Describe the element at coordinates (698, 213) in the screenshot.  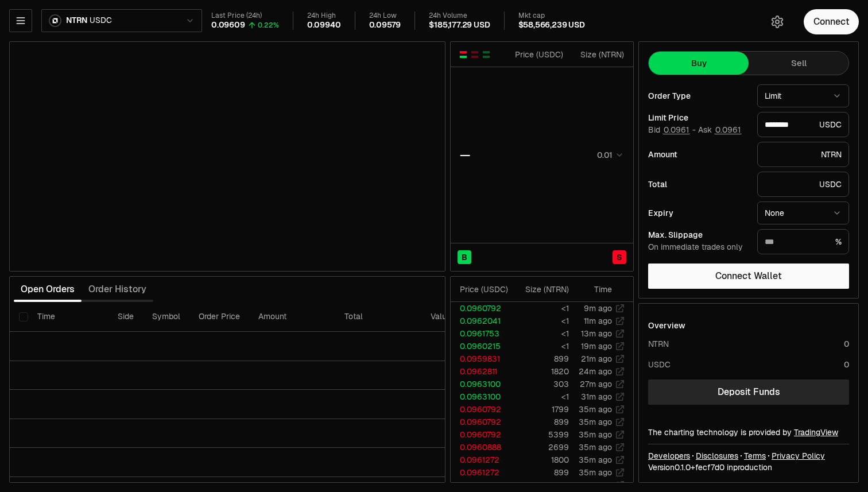
I see `div: Expiry` at that location.